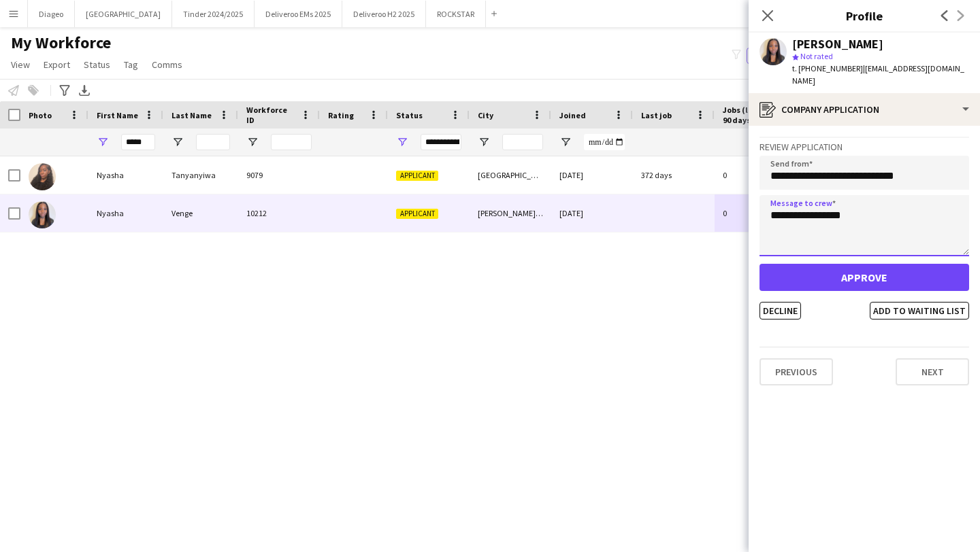 The height and width of the screenshot is (552, 980). I want to click on button: Deliveroo H2 2025, so click(383, 14).